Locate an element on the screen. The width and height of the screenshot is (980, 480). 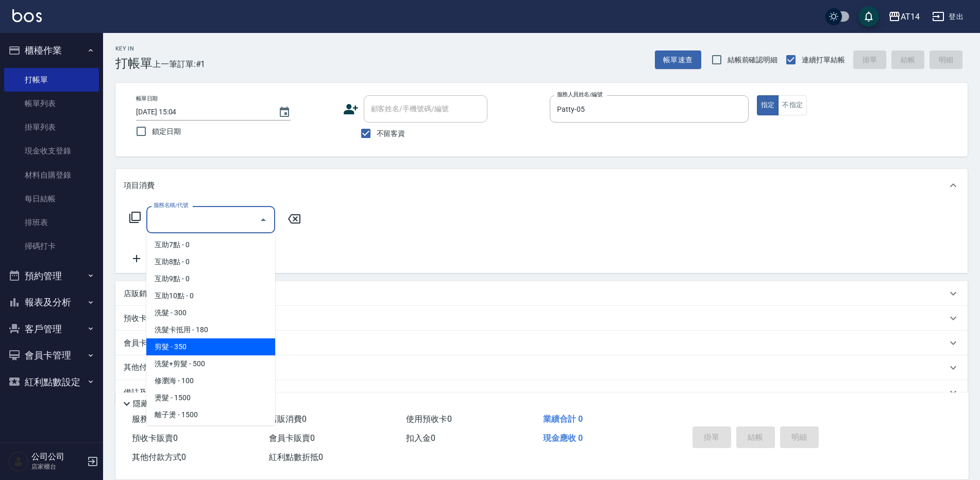
a: 掛單列表 is located at coordinates (52, 127).